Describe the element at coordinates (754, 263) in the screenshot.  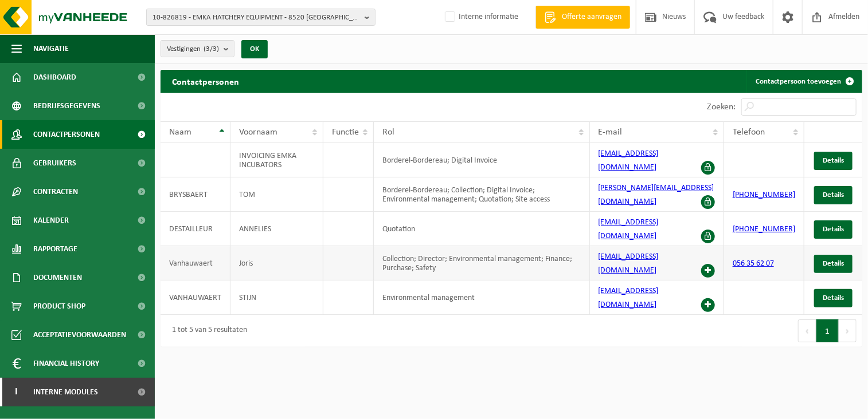
I see `a: 056 35 62 07` at that location.